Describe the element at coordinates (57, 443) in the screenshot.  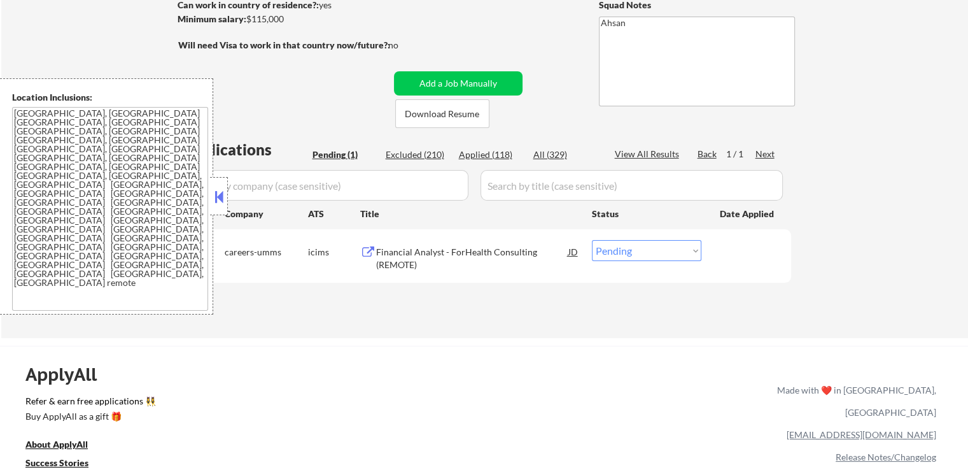
I see `u: About ApplyAll` at that location.